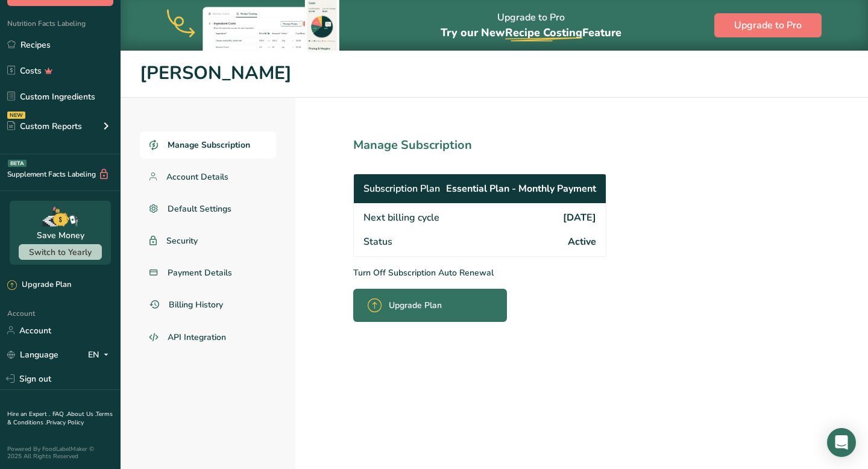 The height and width of the screenshot is (469, 868). What do you see at coordinates (17, 164) in the screenshot?
I see `div: BETA` at bounding box center [17, 164].